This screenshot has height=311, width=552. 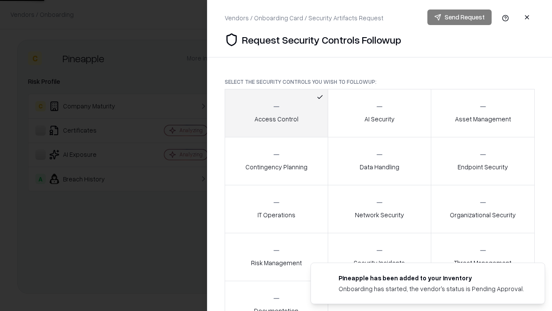 What do you see at coordinates (277, 262) in the screenshot?
I see `p: Risk Management` at bounding box center [277, 262].